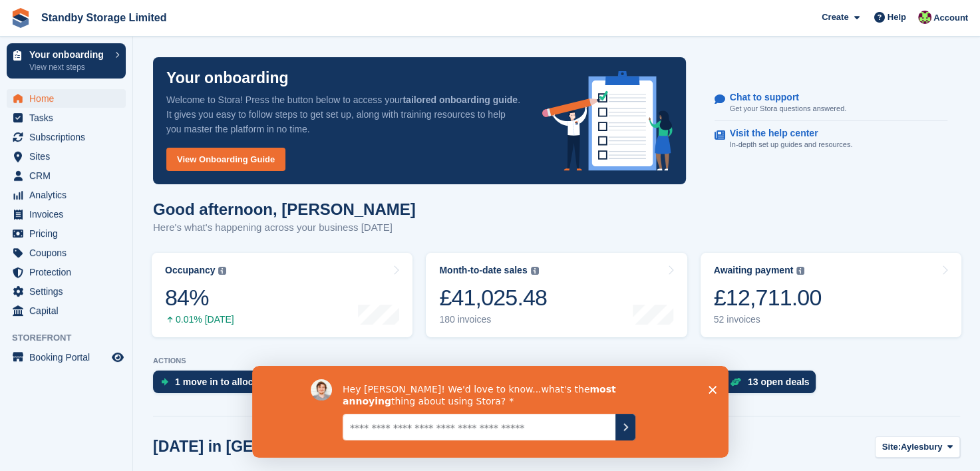  I want to click on span: Booking Portal, so click(69, 357).